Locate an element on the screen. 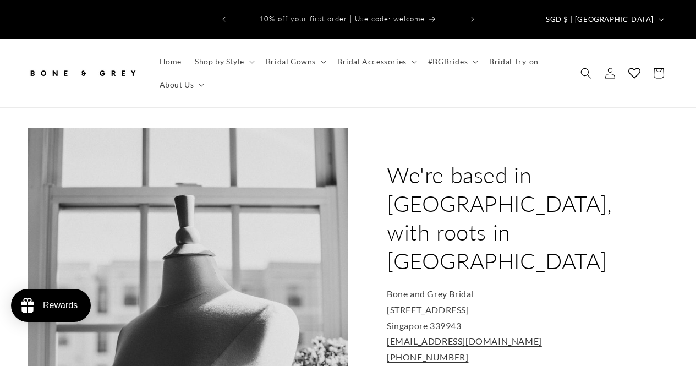  img: Bone and Grey Bridal is located at coordinates (83, 73).